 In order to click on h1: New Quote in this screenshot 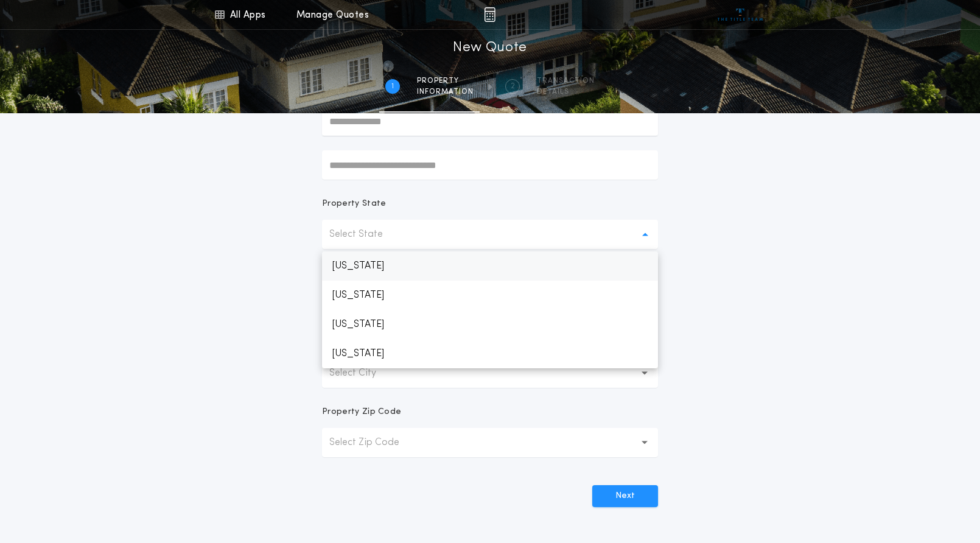, I will do `click(490, 48)`.